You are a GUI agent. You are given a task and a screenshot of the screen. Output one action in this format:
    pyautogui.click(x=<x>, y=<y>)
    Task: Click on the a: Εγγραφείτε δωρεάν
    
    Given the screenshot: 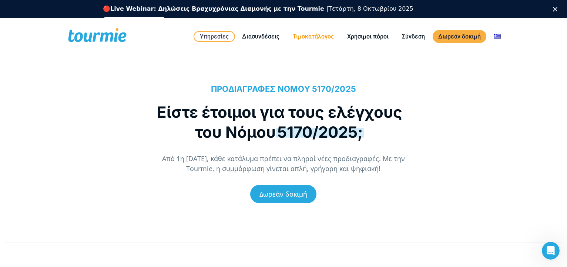 What is the action you would take?
    pyautogui.click(x=134, y=21)
    